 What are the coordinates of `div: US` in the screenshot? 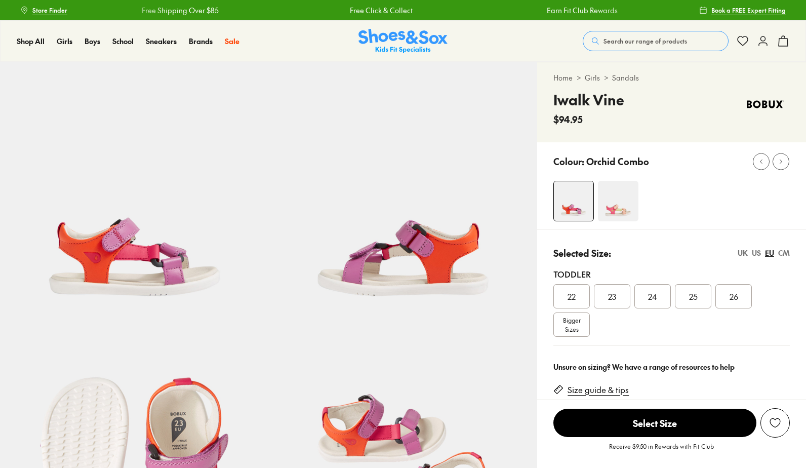 It's located at (756, 253).